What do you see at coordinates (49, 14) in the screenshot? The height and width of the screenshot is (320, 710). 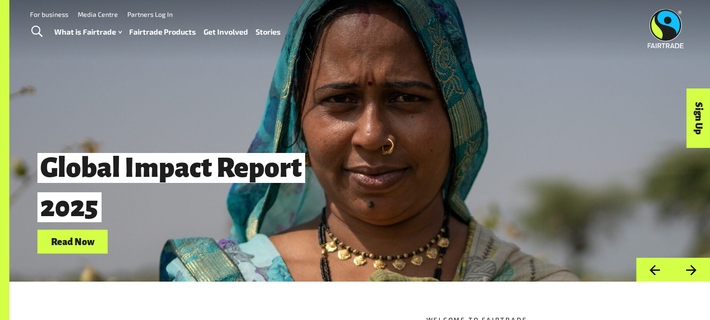 I see `a: For business` at bounding box center [49, 14].